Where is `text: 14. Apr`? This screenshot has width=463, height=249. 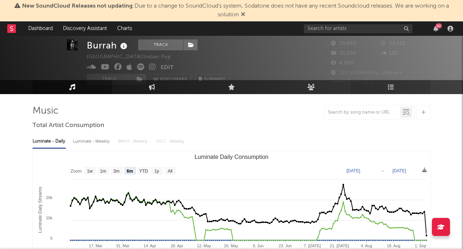 text: 14. Apr is located at coordinates (150, 246).